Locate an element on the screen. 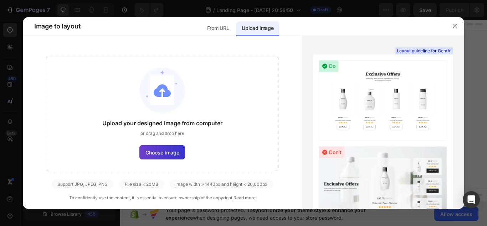 The width and height of the screenshot is (487, 226). span: or drag and drop here is located at coordinates (162, 134).